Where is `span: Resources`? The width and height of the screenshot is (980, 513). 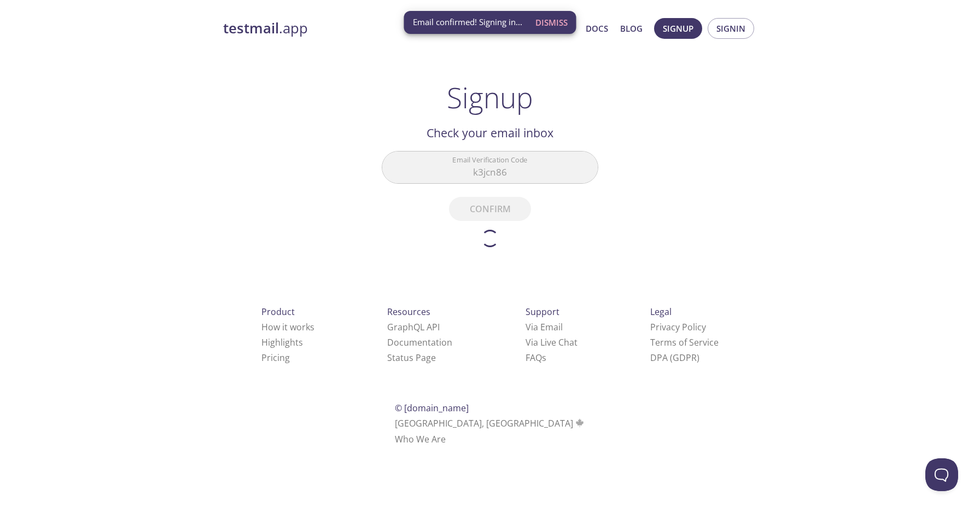
span: Resources is located at coordinates (408, 311).